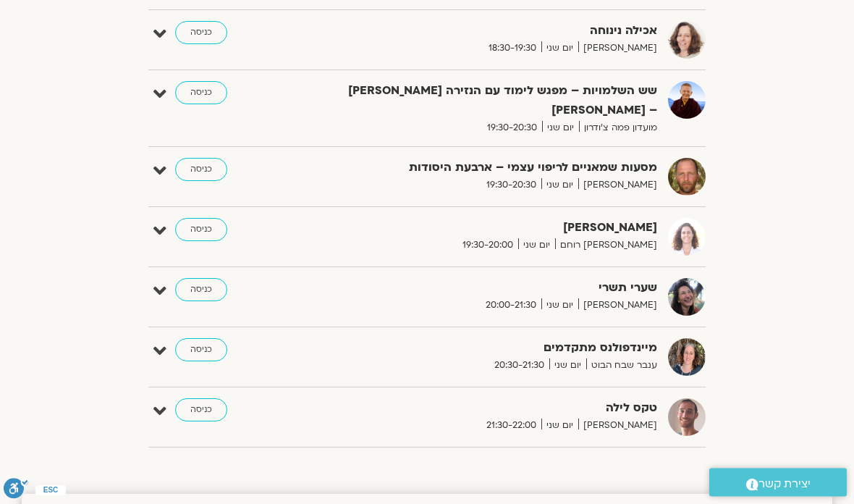  What do you see at coordinates (488, 245) in the screenshot?
I see `span: 19:30-20:00` at bounding box center [488, 245].